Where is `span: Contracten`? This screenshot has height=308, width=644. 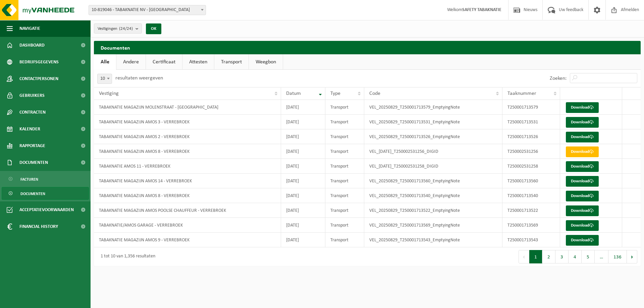
span: Contracten is located at coordinates (33, 112).